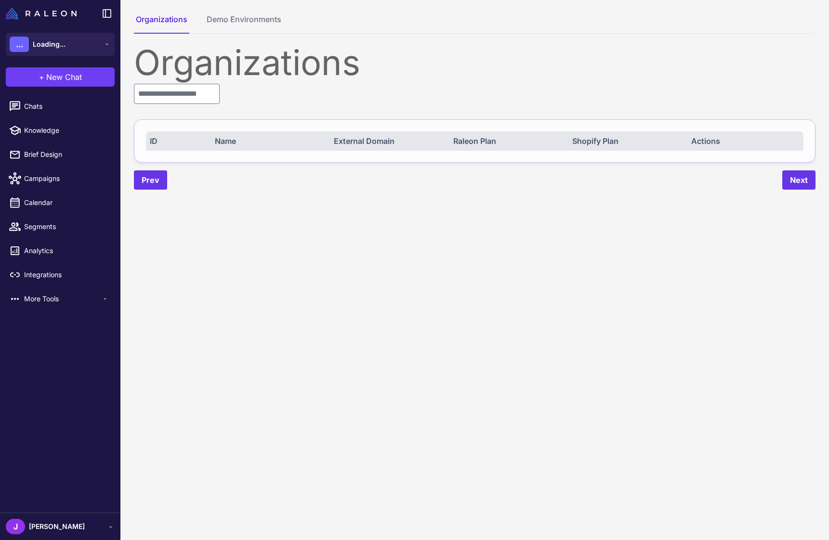 The image size is (829, 540). I want to click on button: ...Loading..., so click(60, 44).